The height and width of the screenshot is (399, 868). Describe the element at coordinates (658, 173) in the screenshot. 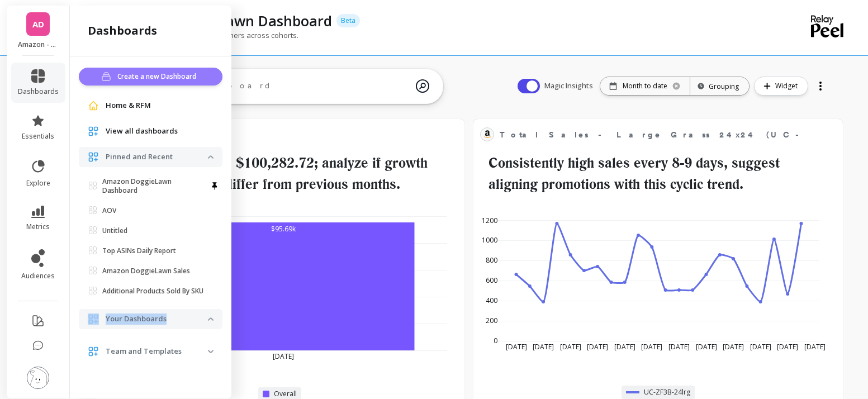

I see `h2: Consistently high sales every 8-9 days, suggest aligning promotions with this cyclic trend.` at that location.